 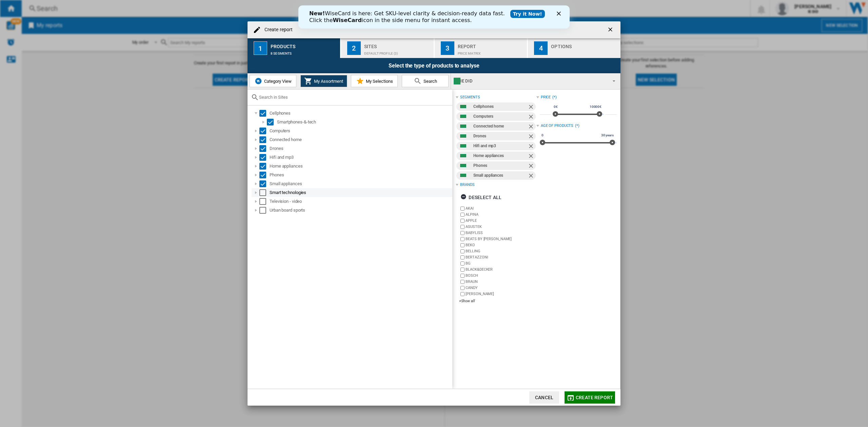 I want to click on div: Television - video, so click(x=360, y=201).